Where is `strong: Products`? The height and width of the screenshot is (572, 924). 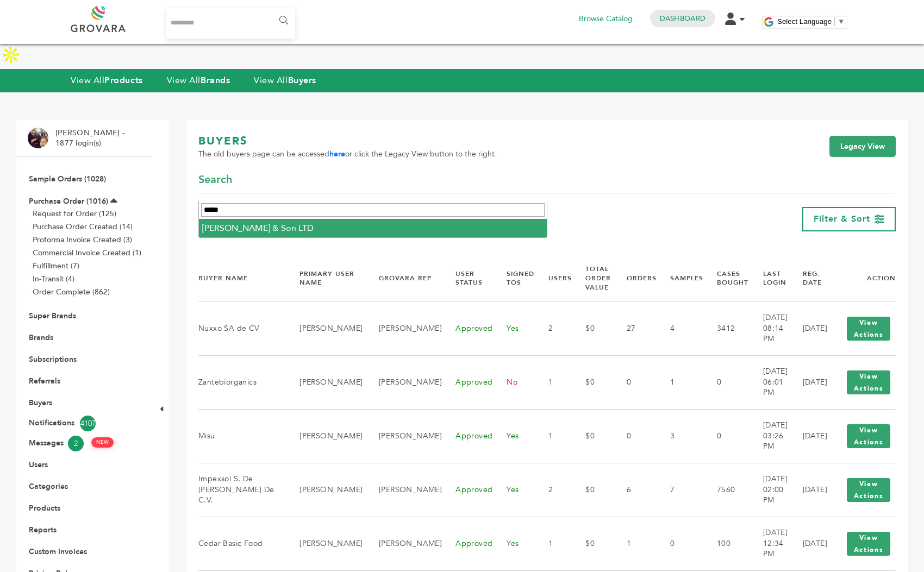 strong: Products is located at coordinates (123, 80).